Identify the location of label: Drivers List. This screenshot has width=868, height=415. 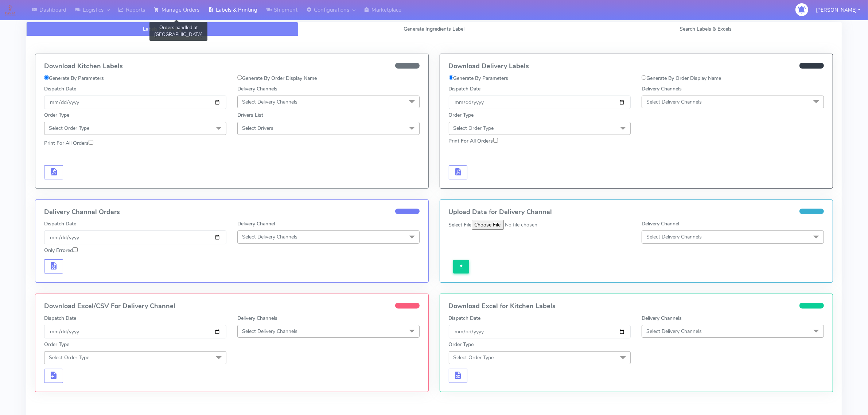
(250, 115).